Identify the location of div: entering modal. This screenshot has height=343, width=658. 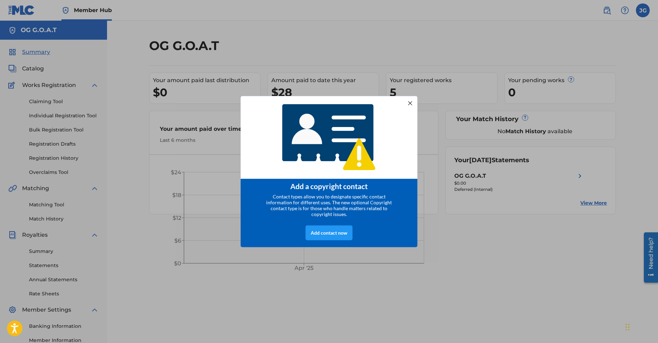
(329, 172).